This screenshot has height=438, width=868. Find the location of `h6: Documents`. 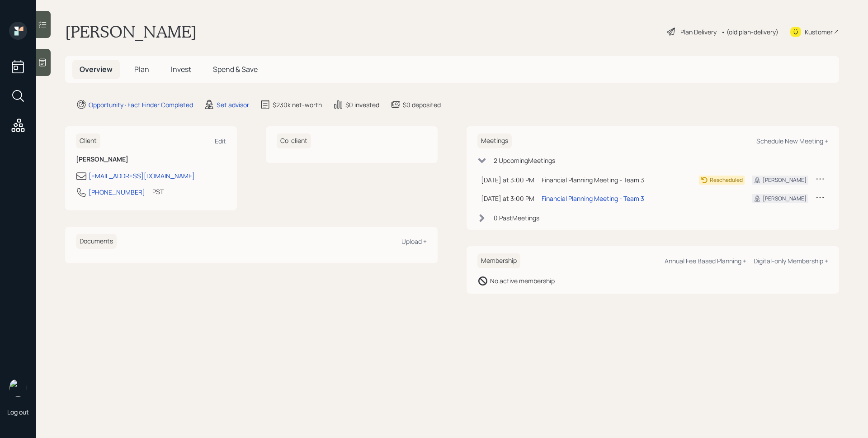

h6: Documents is located at coordinates (96, 241).